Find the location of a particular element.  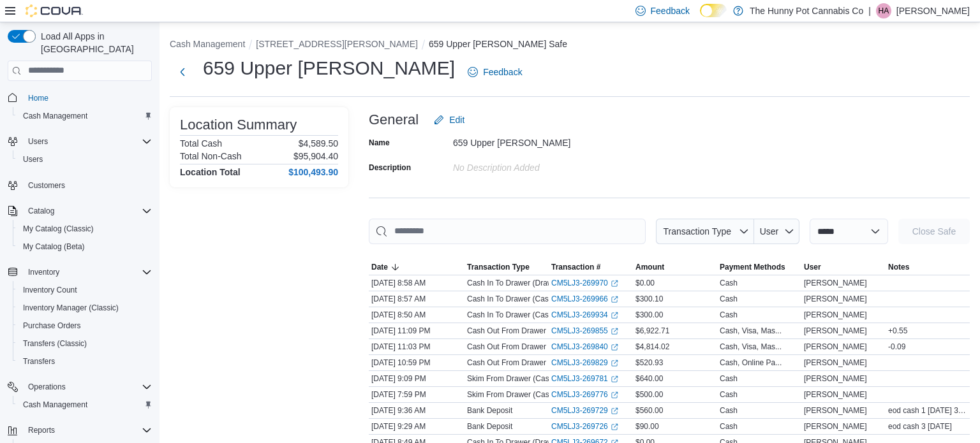

button: Edit is located at coordinates (449, 120).